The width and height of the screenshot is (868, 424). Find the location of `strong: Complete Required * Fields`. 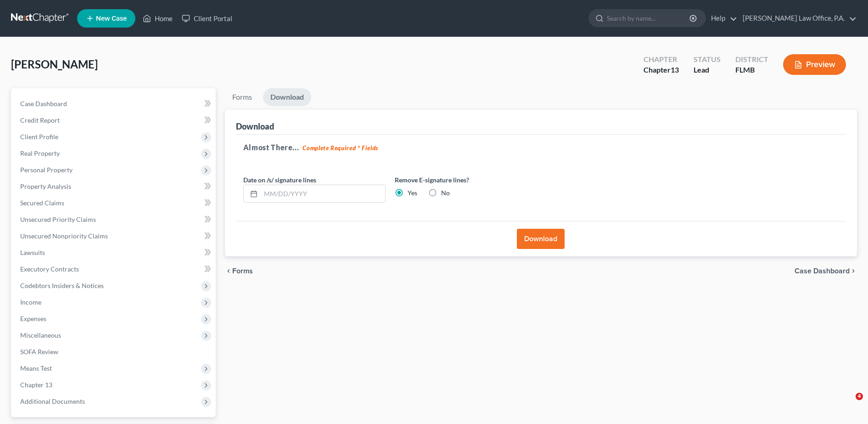

strong: Complete Required * Fields is located at coordinates (340, 148).